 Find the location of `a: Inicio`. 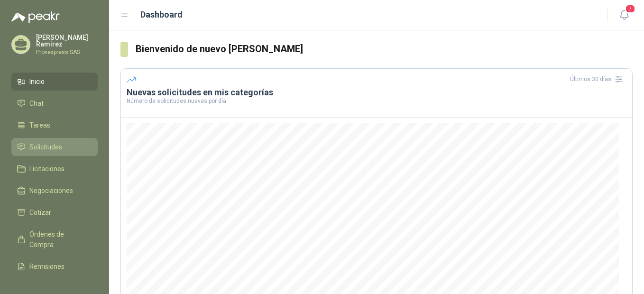

a: Inicio is located at coordinates (55, 82).